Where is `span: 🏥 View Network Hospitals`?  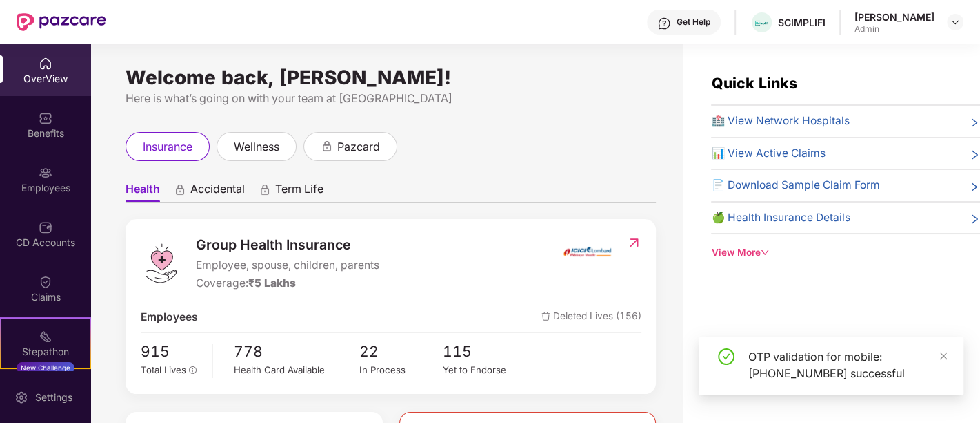 span: 🏥 View Network Hospitals is located at coordinates (781, 121).